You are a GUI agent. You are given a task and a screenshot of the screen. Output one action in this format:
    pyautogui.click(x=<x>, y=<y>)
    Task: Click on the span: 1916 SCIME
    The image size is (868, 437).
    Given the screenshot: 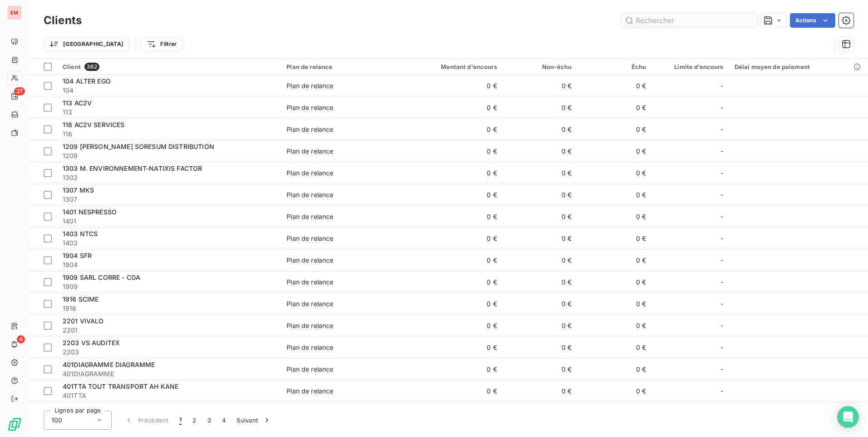 What is the action you would take?
    pyautogui.click(x=81, y=299)
    